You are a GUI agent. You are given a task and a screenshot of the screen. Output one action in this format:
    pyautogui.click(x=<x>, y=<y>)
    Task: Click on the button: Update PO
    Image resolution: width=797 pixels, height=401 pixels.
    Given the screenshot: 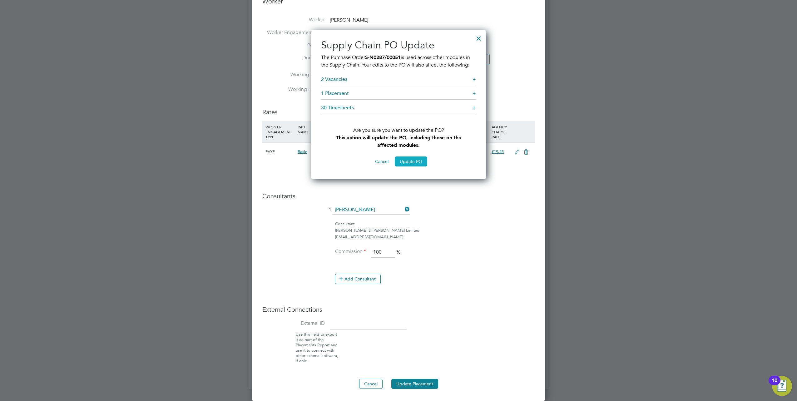 What is the action you would take?
    pyautogui.click(x=411, y=161)
    